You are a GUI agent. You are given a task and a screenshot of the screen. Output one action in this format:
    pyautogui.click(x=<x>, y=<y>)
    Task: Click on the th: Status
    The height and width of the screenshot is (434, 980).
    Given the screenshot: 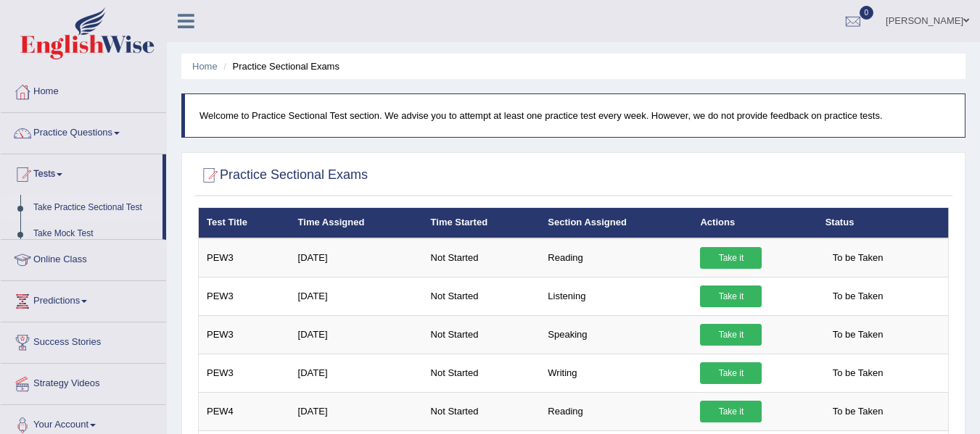 What is the action you would take?
    pyautogui.click(x=882, y=224)
    